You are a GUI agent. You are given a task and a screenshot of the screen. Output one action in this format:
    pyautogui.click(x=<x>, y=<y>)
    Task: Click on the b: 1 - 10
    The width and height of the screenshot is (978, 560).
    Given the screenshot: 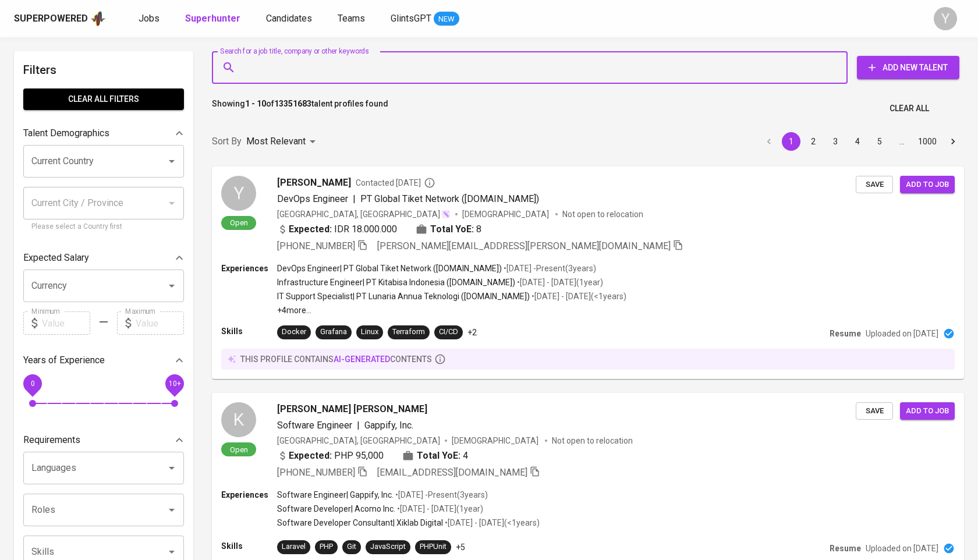 What is the action you would take?
    pyautogui.click(x=255, y=104)
    